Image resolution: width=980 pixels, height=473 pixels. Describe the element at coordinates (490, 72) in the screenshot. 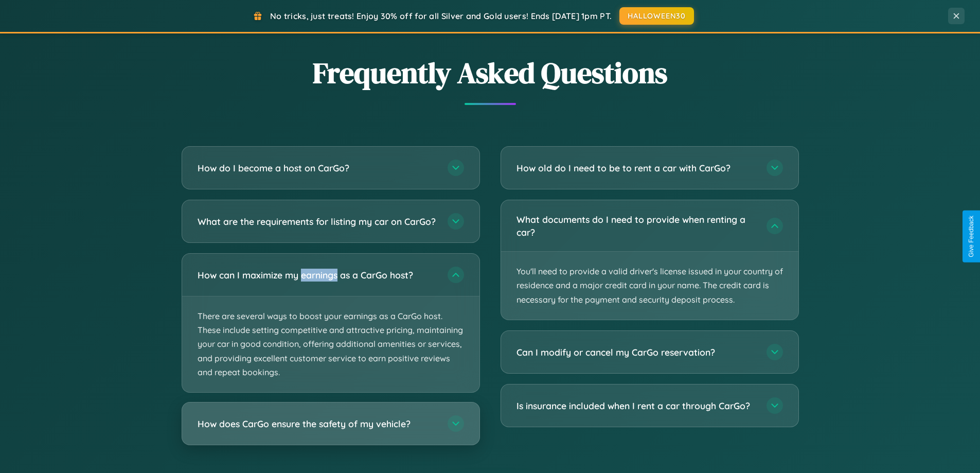

I see `h2: Frequently Asked Questions` at that location.